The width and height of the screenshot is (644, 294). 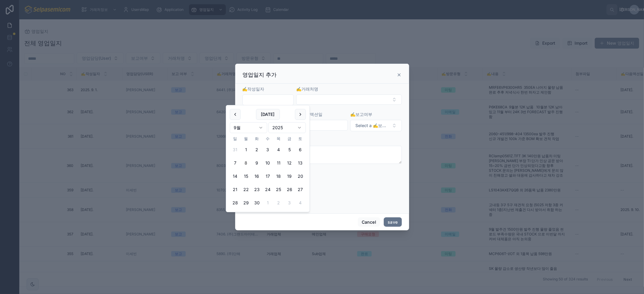 What do you see at coordinates (369, 222) in the screenshot?
I see `button: Cancel` at bounding box center [369, 222].